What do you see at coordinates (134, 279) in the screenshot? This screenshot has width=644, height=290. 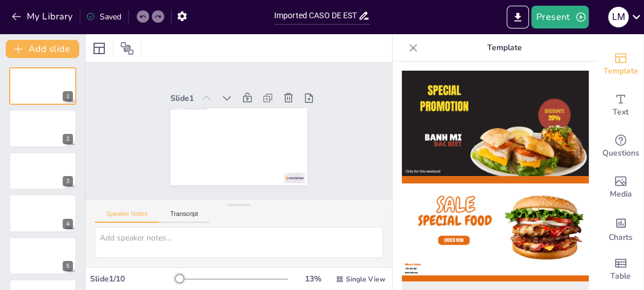 I see `div: Slide 1 / 10` at bounding box center [134, 279].